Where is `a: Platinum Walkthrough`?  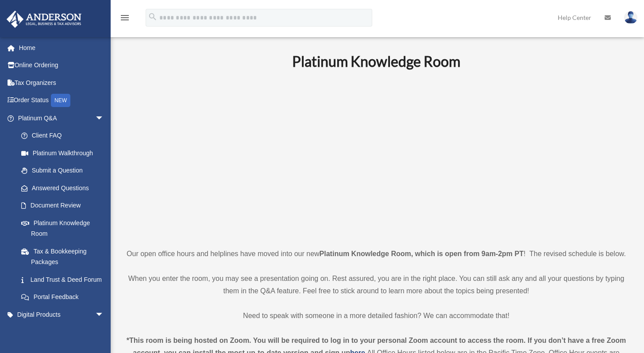 a: Platinum Walkthrough is located at coordinates (65, 153).